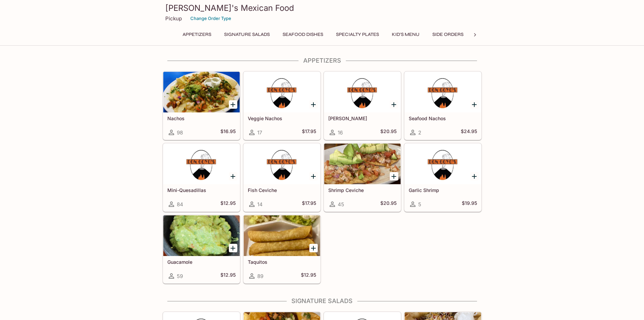 The width and height of the screenshot is (644, 320). What do you see at coordinates (201, 92) in the screenshot?
I see `div: Nachos` at bounding box center [201, 92].